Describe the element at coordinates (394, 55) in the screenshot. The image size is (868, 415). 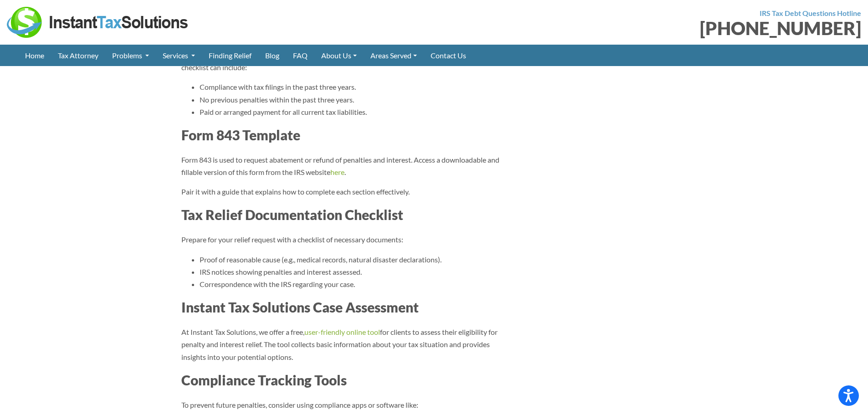
I see `a: Areas Served` at that location.